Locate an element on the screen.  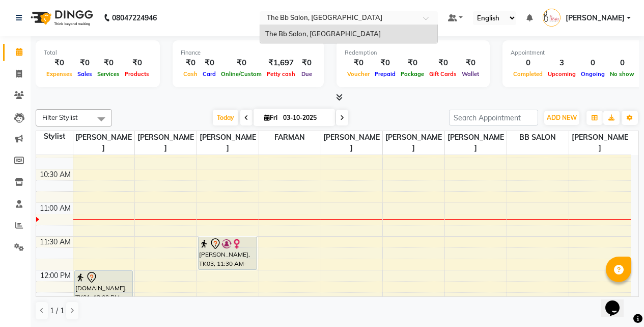
span: Upcoming is located at coordinates (562, 74).